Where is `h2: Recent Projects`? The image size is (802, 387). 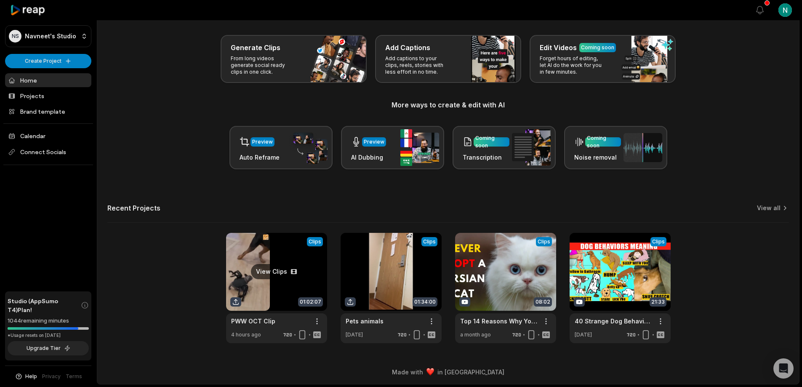 h2: Recent Projects is located at coordinates (134, 208).